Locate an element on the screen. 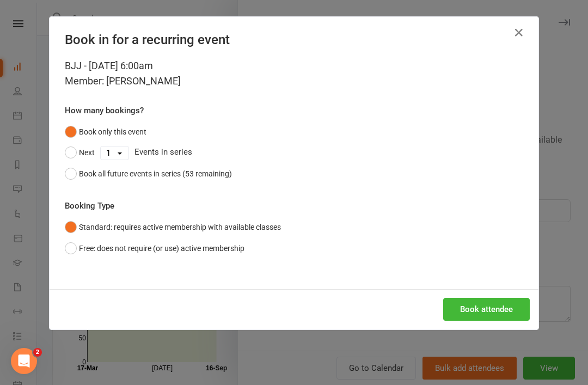  label: Booking Type is located at coordinates (89, 206).